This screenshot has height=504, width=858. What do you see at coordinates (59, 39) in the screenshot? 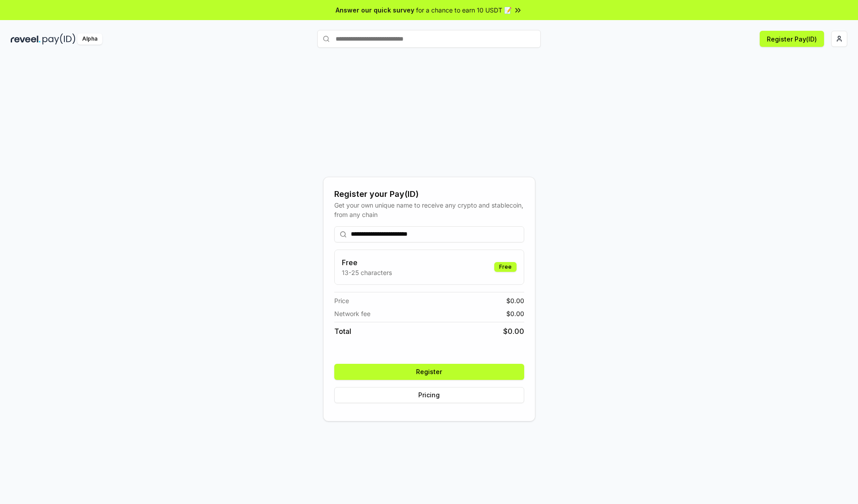
I see `img: pay_id` at bounding box center [59, 39].